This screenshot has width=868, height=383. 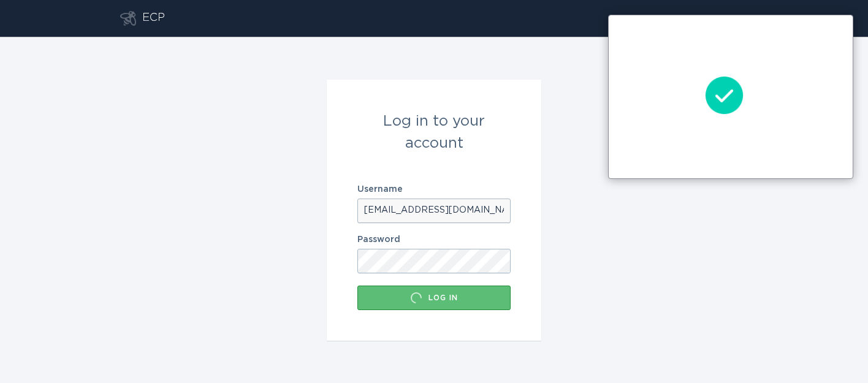 What do you see at coordinates (434, 298) in the screenshot?
I see `button: Log in` at bounding box center [434, 298].